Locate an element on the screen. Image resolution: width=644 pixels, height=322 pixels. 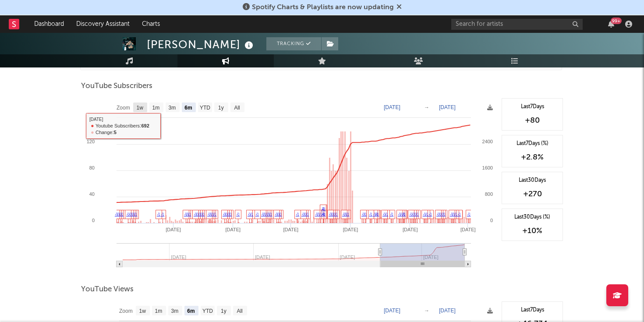
a: Charts is located at coordinates (150, 24).